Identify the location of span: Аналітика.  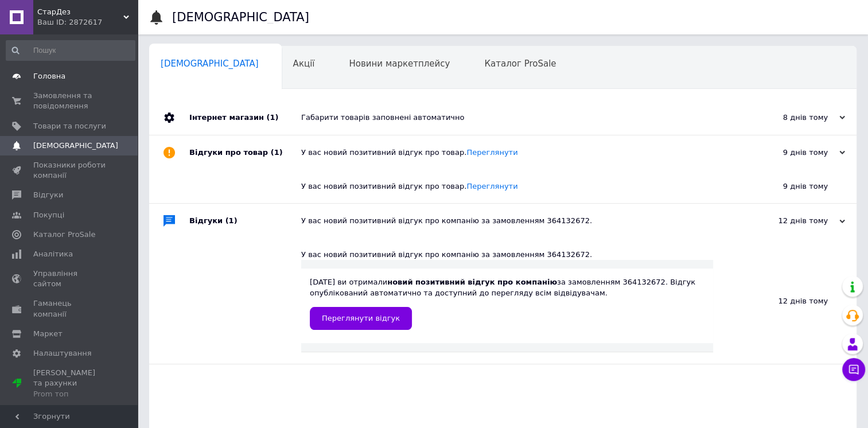
(53, 254).